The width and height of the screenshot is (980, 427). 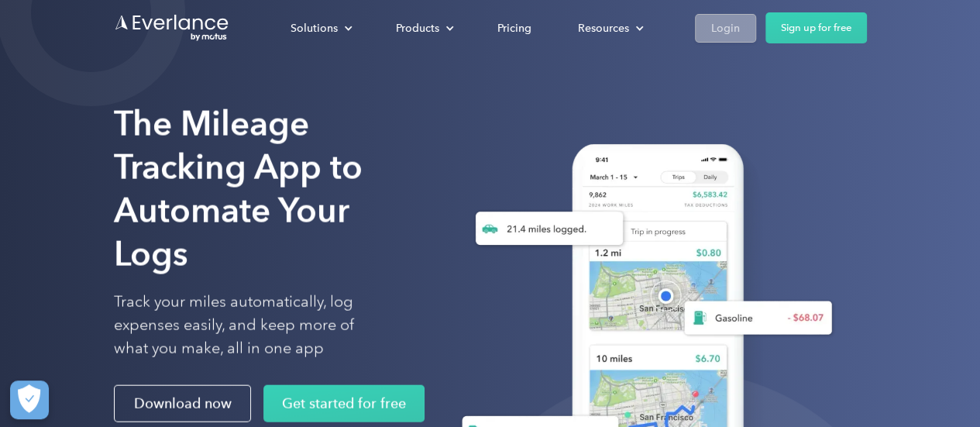 What do you see at coordinates (514, 28) in the screenshot?
I see `a: Pricing` at bounding box center [514, 28].